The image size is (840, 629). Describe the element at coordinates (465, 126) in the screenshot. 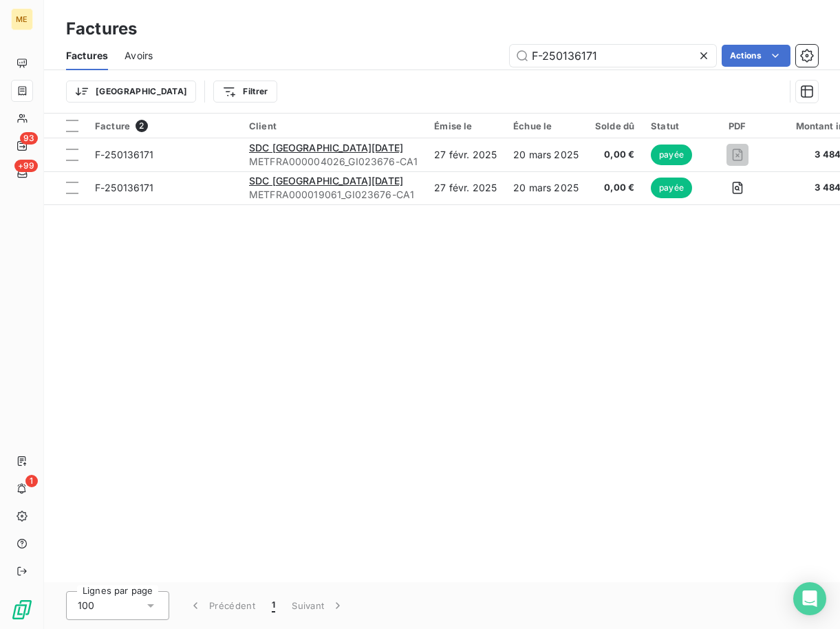

I see `div: Émise le` at that location.